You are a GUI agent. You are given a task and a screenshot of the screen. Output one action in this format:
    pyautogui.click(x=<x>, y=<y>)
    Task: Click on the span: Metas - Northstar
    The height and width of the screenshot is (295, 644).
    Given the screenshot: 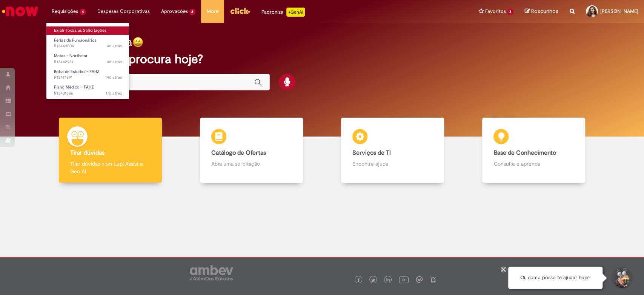 What is the action you would take?
    pyautogui.click(x=70, y=55)
    